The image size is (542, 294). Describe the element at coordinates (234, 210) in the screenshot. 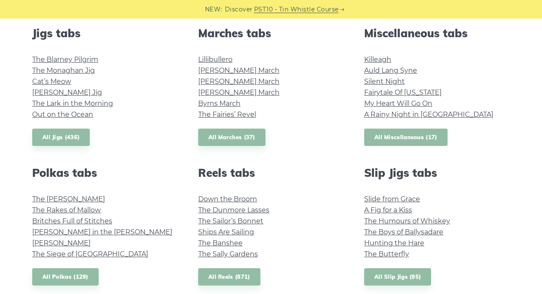

I see `a: The Dunmore Lasses` at that location.